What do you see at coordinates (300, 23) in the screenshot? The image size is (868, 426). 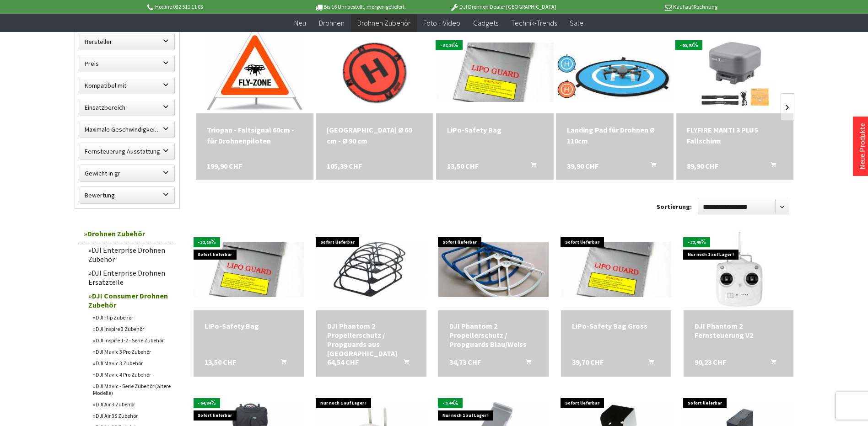 I see `a: Neu` at bounding box center [300, 23].